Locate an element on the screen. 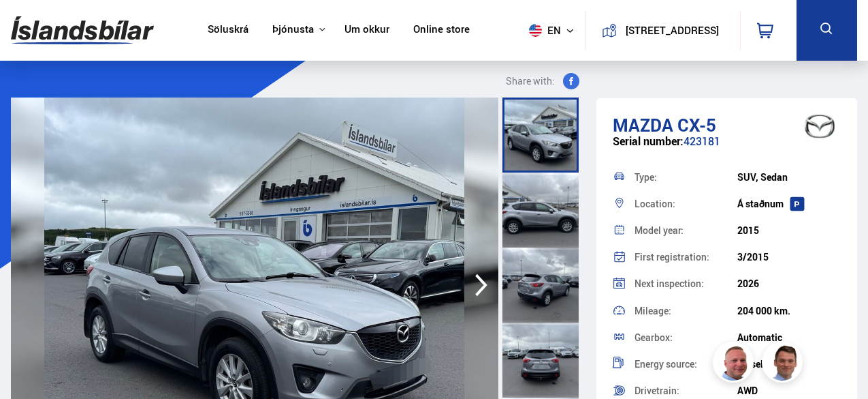 This screenshot has width=868, height=399. button: en is located at coordinates (554, 30).